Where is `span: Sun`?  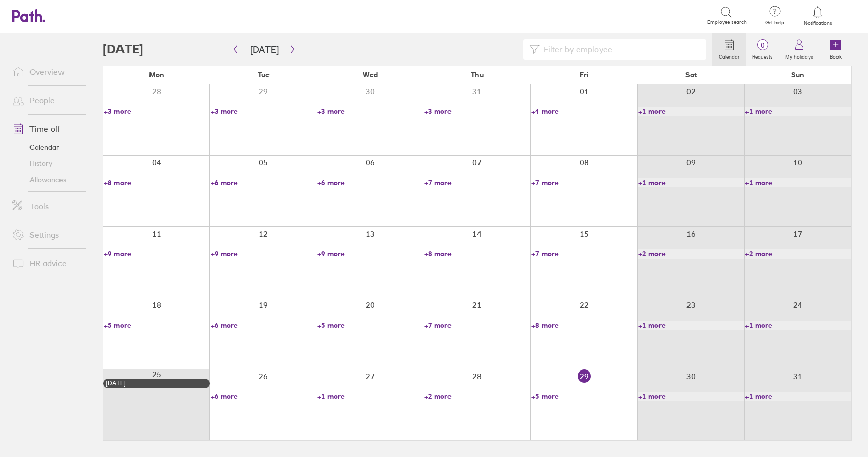 span: Sun is located at coordinates (798, 75).